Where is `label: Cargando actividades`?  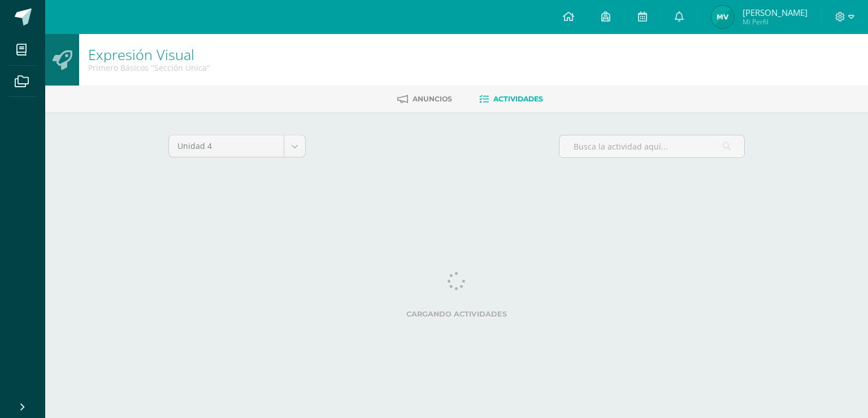 label: Cargando actividades is located at coordinates (457, 313).